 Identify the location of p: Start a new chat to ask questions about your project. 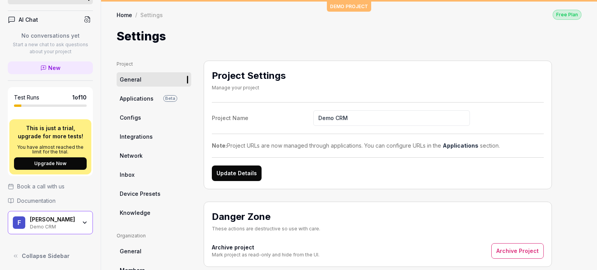
(50, 48).